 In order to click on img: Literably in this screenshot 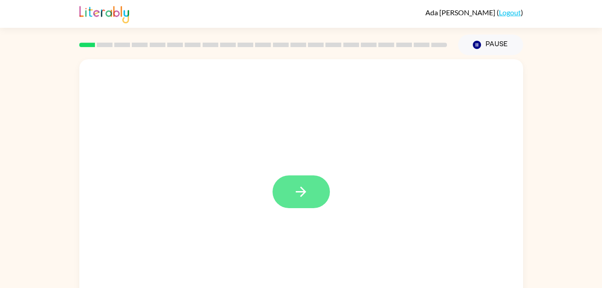, I will do `click(104, 13)`.